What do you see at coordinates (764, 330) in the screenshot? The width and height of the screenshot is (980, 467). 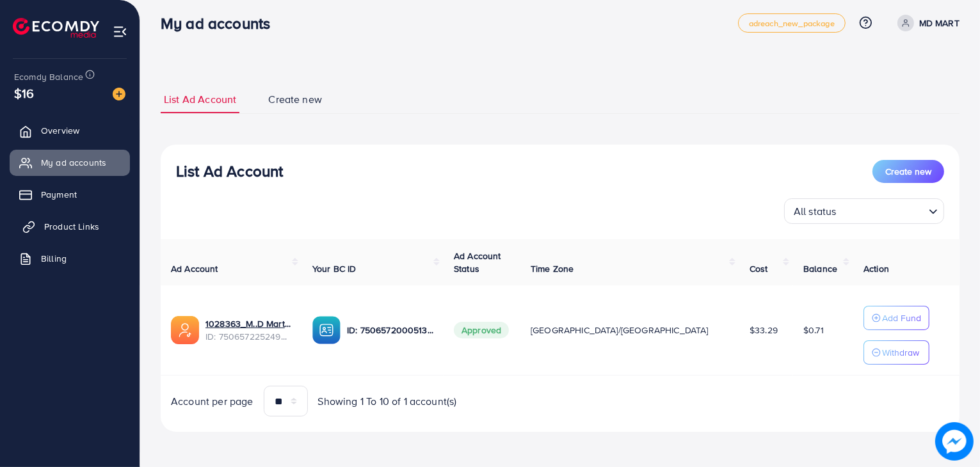 I see `span: $33.29` at bounding box center [764, 330].